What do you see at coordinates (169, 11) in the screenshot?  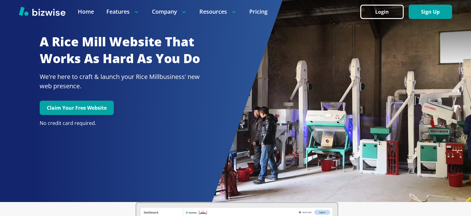 I see `p: Company` at bounding box center [169, 11].